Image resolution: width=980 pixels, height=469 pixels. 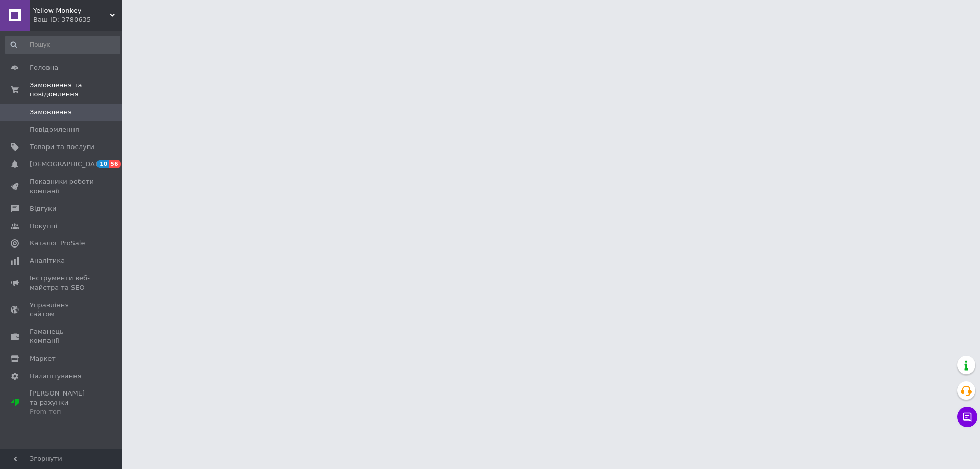 What do you see at coordinates (114, 164) in the screenshot?
I see `span: 56` at bounding box center [114, 164].